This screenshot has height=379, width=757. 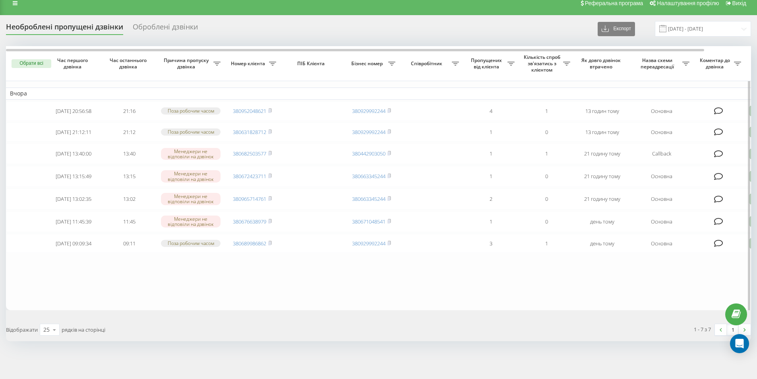 What do you see at coordinates (165, 29) in the screenshot?
I see `div: Оброблені дзвінки` at bounding box center [165, 29].